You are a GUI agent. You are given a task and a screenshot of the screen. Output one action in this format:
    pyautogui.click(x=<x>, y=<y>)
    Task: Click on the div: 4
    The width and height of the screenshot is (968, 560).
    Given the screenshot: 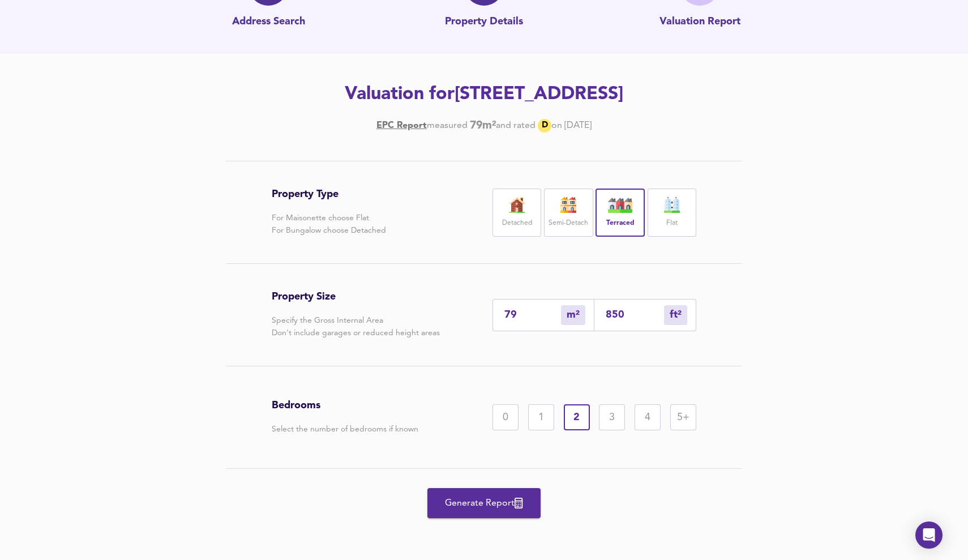 What is the action you would take?
    pyautogui.click(x=648, y=417)
    